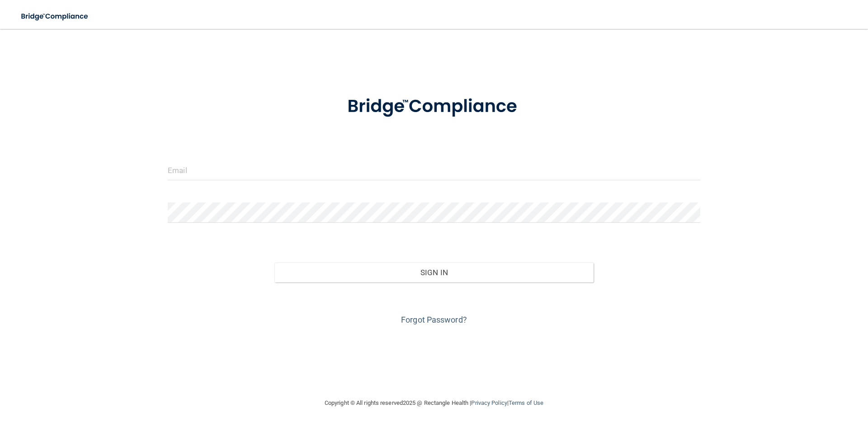 This screenshot has height=427, width=868. Describe the element at coordinates (434, 273) in the screenshot. I see `button: Sign In` at that location.